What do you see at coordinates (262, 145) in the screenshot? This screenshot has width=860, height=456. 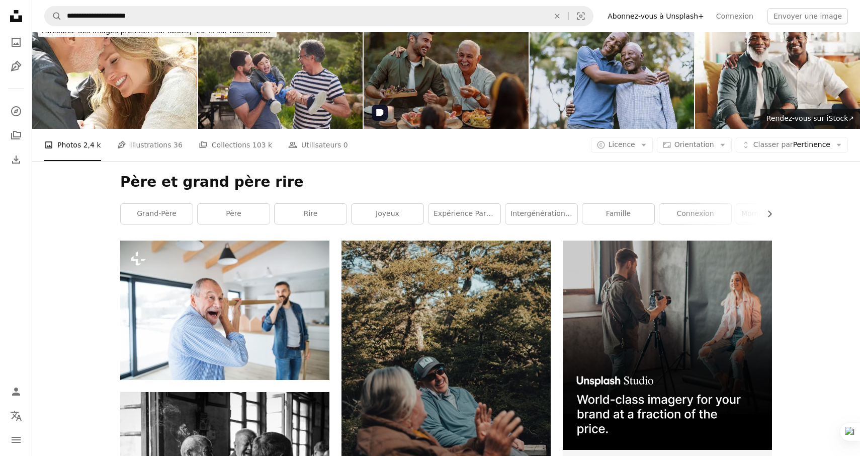 I see `span: 103 k` at bounding box center [262, 145].